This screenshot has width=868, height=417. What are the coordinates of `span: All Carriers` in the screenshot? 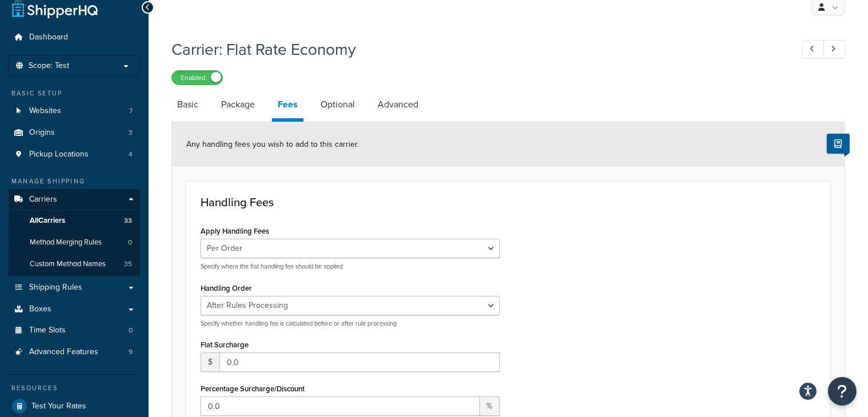 It's located at (47, 220).